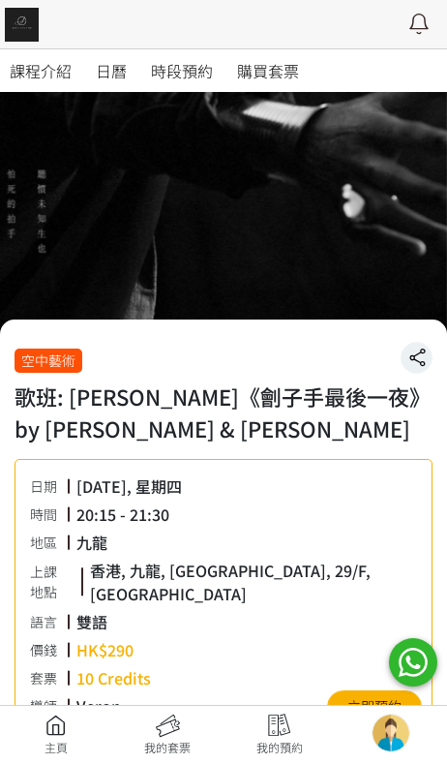  Describe the element at coordinates (105, 649) in the screenshot. I see `div: HK$290` at that location.